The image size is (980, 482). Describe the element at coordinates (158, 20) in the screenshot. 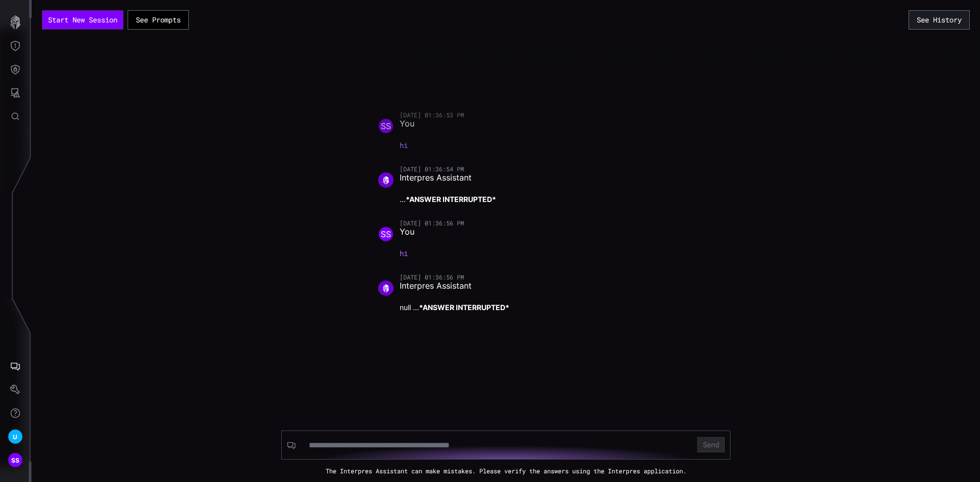

I see `button: See Prompts` at that location.